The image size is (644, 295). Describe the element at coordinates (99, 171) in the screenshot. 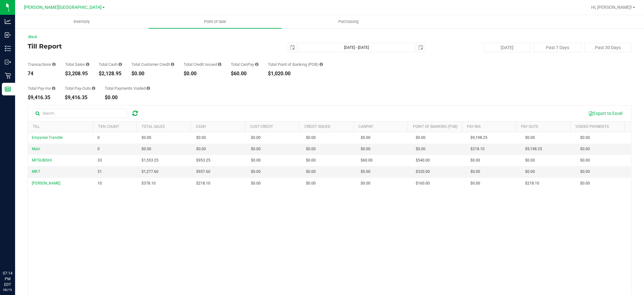

I see `span: 31` at that location.